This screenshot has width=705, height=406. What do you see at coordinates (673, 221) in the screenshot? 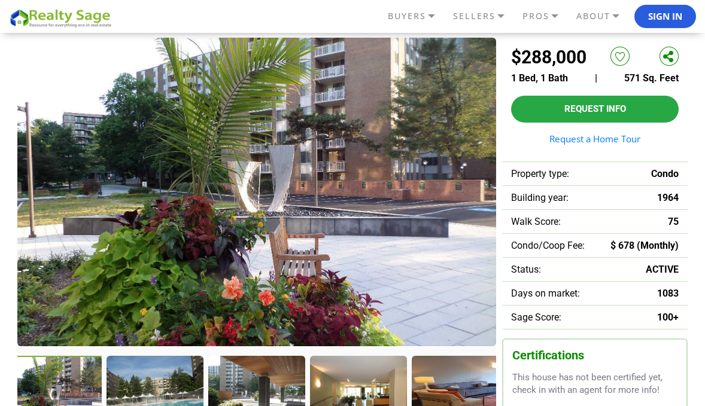
I see `span: 75` at bounding box center [673, 221].